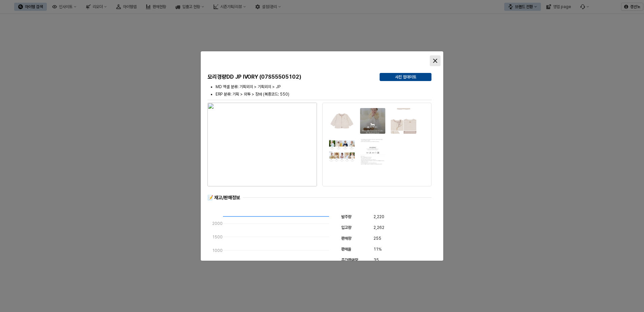 The width and height of the screenshot is (644, 312). I want to click on li: MD 엑셀 분류: 기획외의 > 기획외의 > JP, so click(323, 87).